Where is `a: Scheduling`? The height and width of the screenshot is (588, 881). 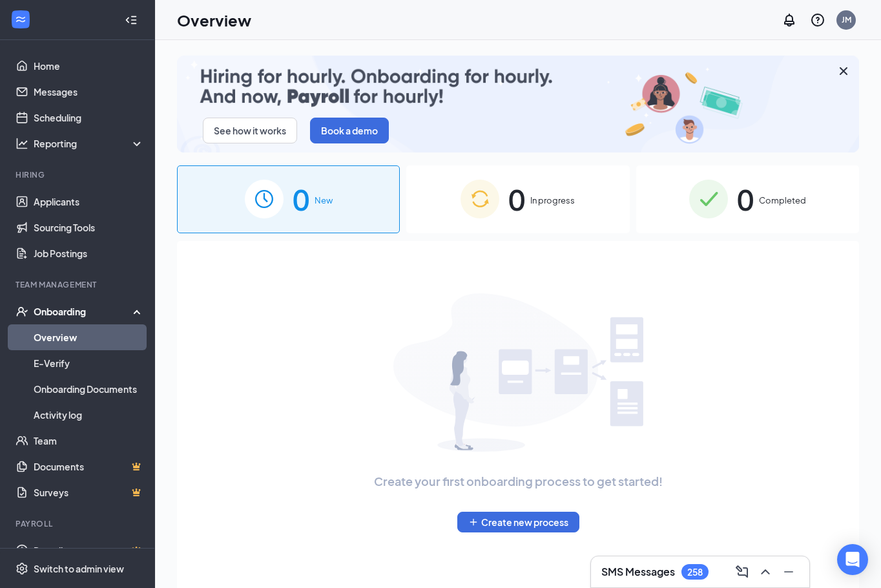 a: Scheduling is located at coordinates (88, 118).